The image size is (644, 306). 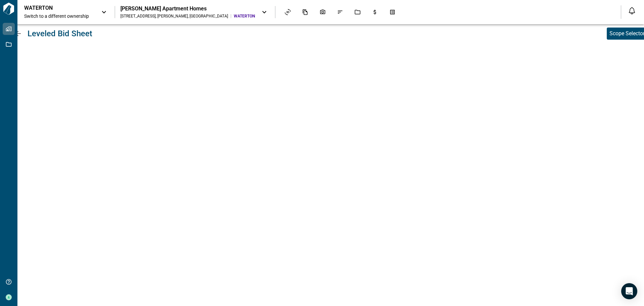 I want to click on div: Issues & Info, so click(x=340, y=12).